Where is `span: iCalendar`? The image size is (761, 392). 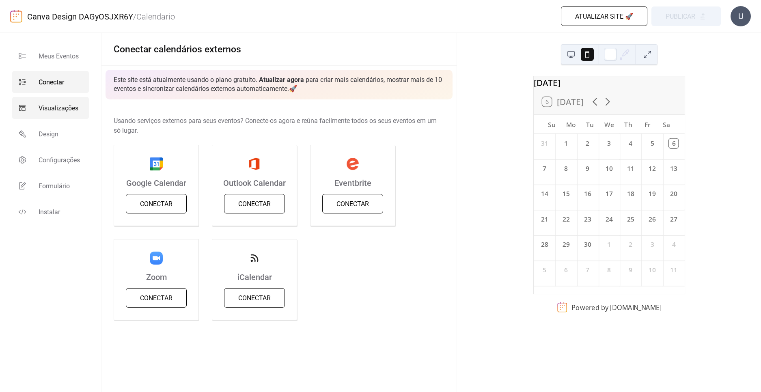 span: iCalendar is located at coordinates (255, 277).